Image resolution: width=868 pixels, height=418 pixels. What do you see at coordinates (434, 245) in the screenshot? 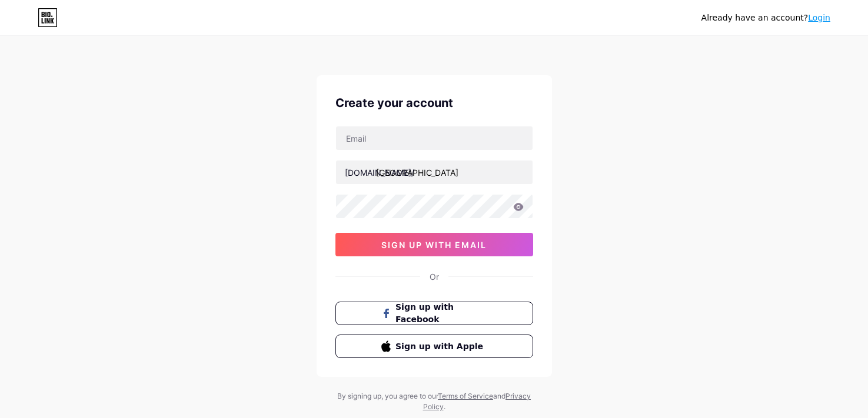
I see `span: sign up with email` at bounding box center [434, 245].